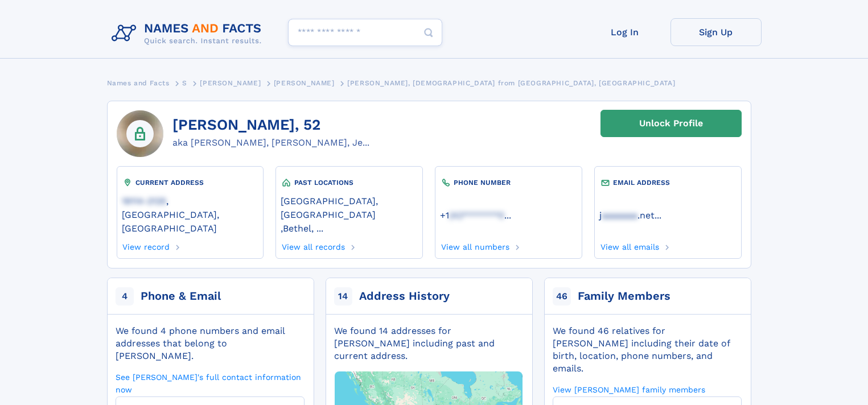  I want to click on span: 19114-2125, so click(144, 201).